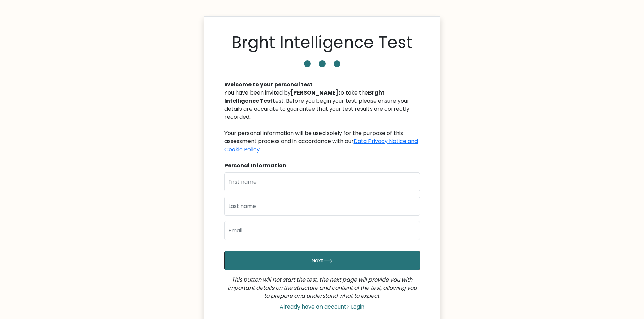  Describe the element at coordinates (322, 166) in the screenshot. I see `div: Personal Information` at that location.